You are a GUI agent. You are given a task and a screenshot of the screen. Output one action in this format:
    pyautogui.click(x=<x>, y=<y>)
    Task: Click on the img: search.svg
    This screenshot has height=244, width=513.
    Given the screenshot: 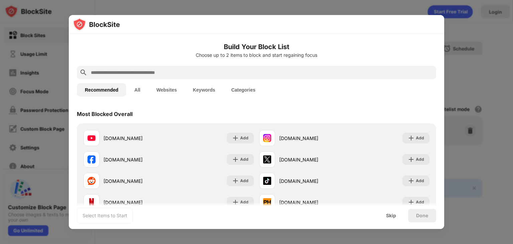 What is the action you would take?
    pyautogui.click(x=83, y=72)
    